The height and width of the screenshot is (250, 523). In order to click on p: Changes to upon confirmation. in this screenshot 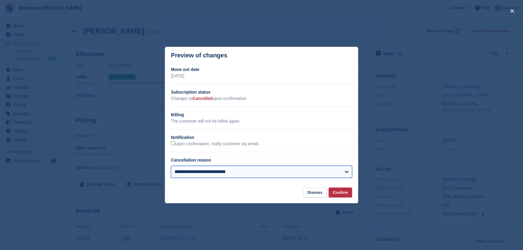, I will do `click(262, 99)`.